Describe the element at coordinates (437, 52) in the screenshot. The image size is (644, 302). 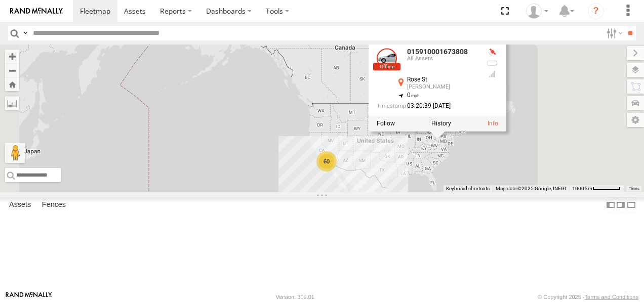
I see `a: 015910001673808` at that location.